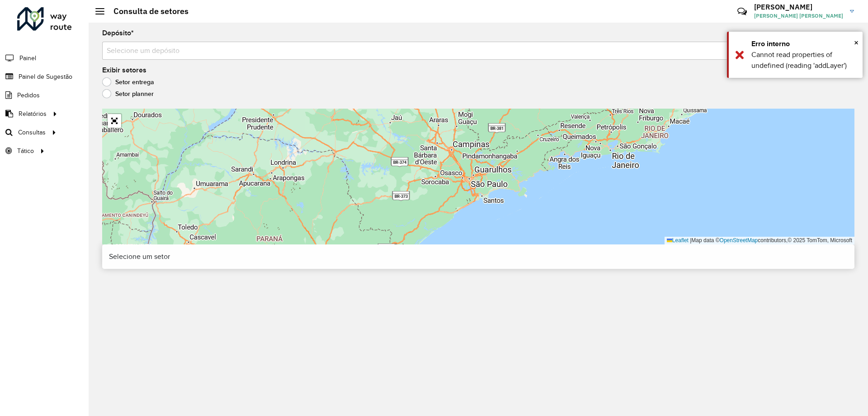 The image size is (868, 416). I want to click on div: Erro interno, so click(803, 44).